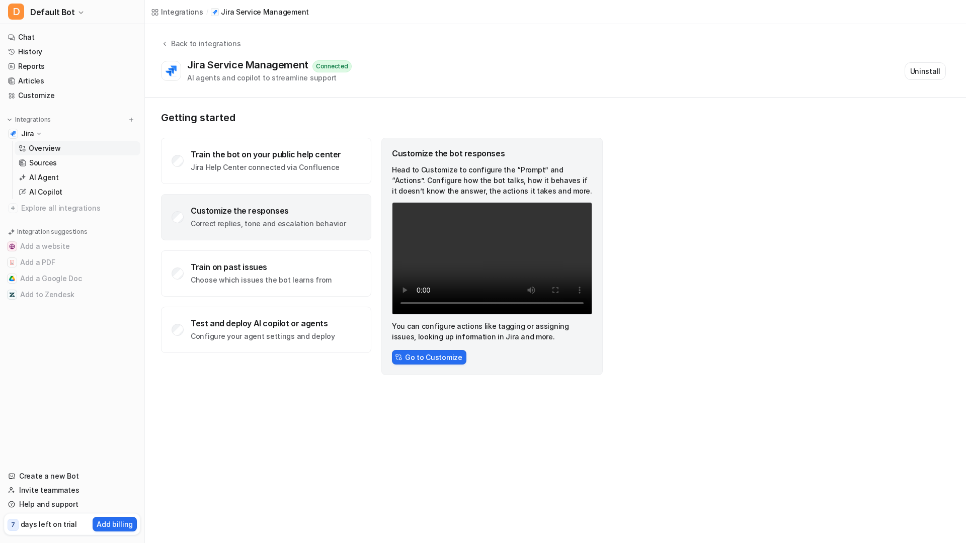  What do you see at coordinates (72, 52) in the screenshot?
I see `a: History` at bounding box center [72, 52].